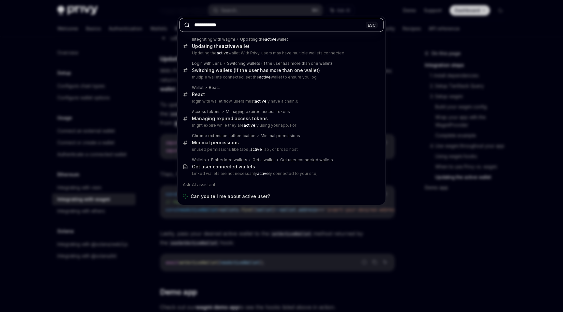 This screenshot has width=563, height=312. What do you see at coordinates (229, 160) in the screenshot?
I see `div: Embedded wallets` at bounding box center [229, 160].